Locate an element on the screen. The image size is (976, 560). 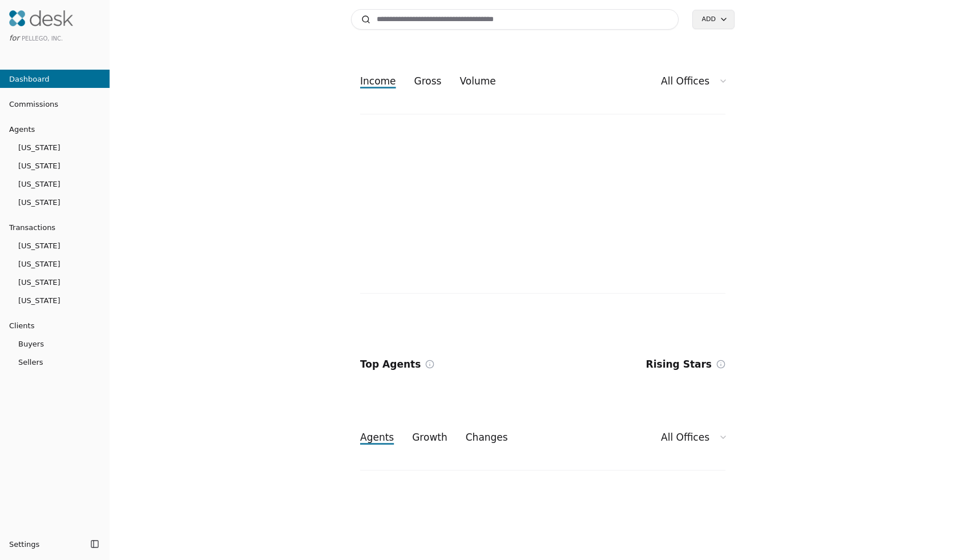
span: Pellego, Inc. is located at coordinates (42, 38).